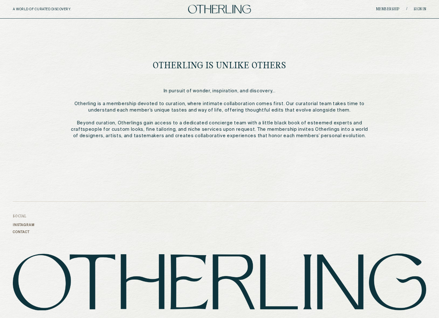  I want to click on h1: otherling is unlike others, so click(219, 66).